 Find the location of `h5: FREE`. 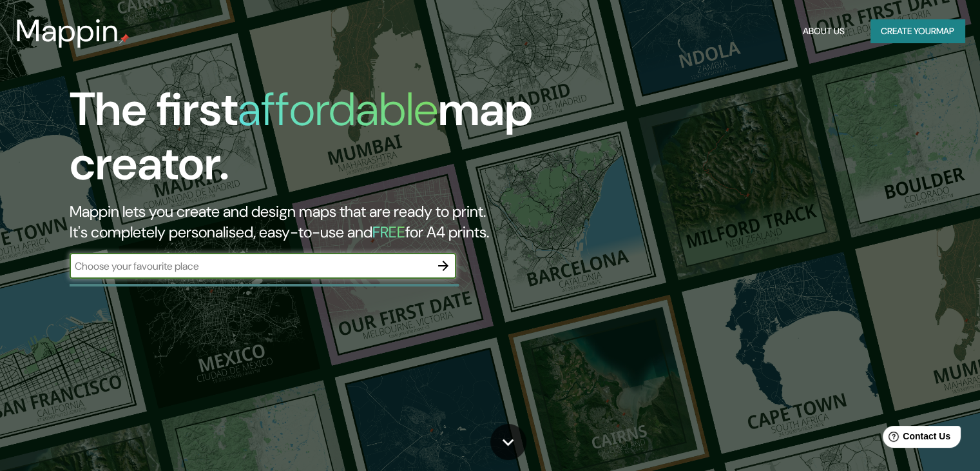

h5: FREE is located at coordinates (388, 232).